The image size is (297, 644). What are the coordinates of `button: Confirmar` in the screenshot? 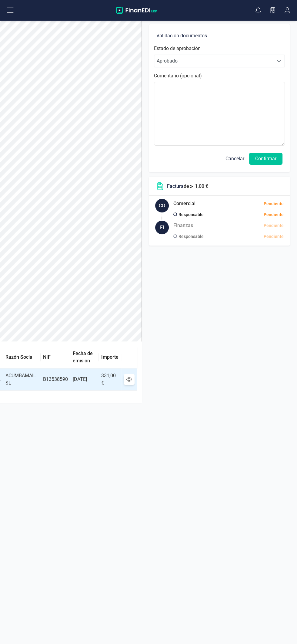 It's located at (266, 159).